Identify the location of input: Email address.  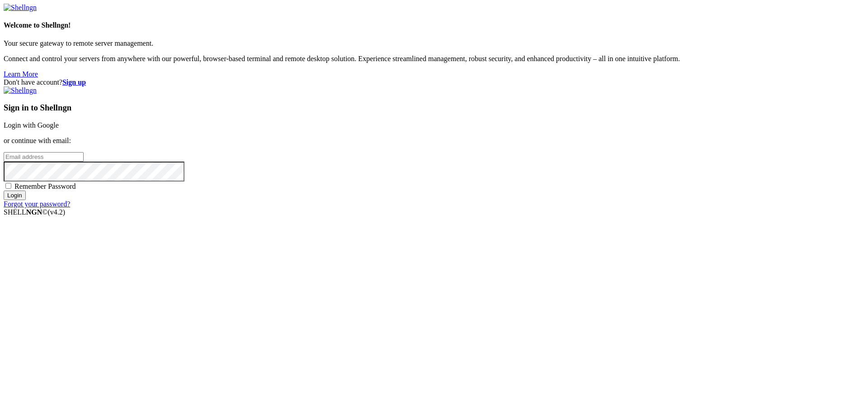
(43, 157).